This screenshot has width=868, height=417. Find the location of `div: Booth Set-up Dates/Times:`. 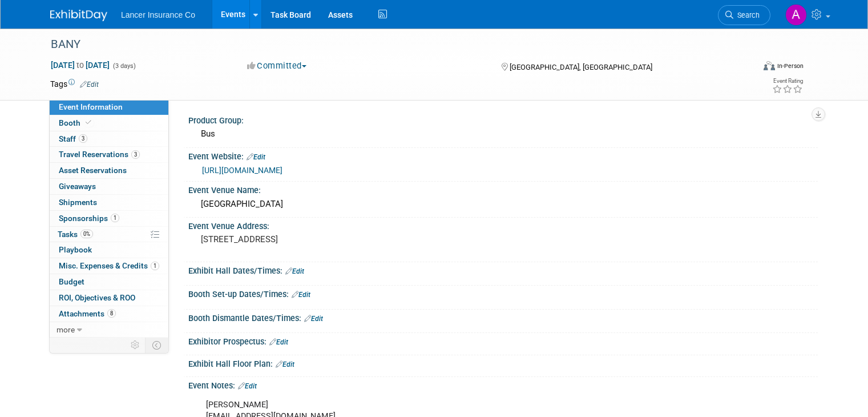

div: Booth Set-up Dates/Times: is located at coordinates (503, 293).